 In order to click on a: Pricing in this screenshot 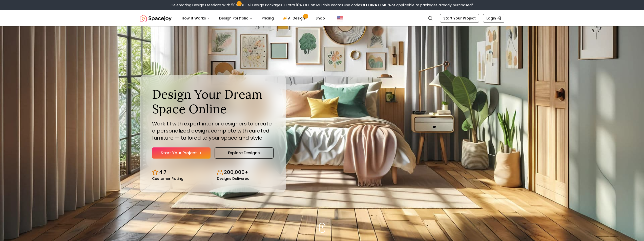, I will do `click(268, 18)`.